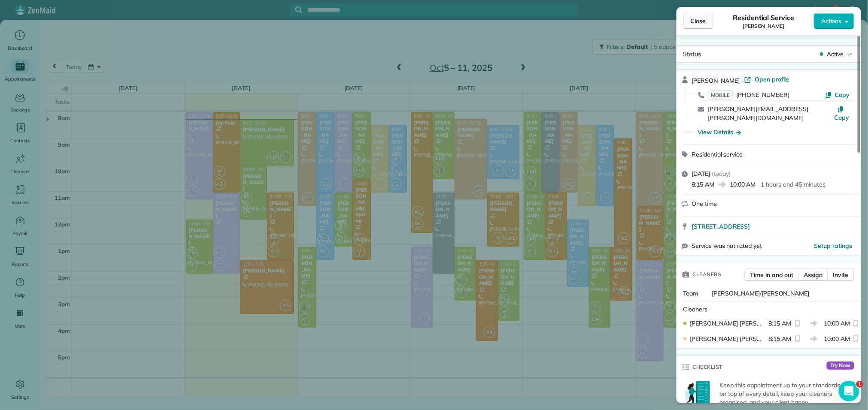 The image size is (868, 410). What do you see at coordinates (717, 154) in the screenshot?
I see `span: Residential service` at bounding box center [717, 154].